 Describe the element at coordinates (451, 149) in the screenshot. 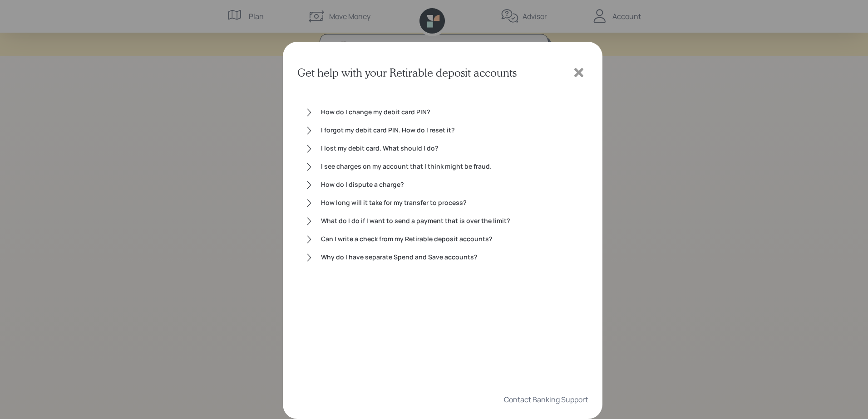

I see `div: I lost my debit card. What should I do?` at that location.